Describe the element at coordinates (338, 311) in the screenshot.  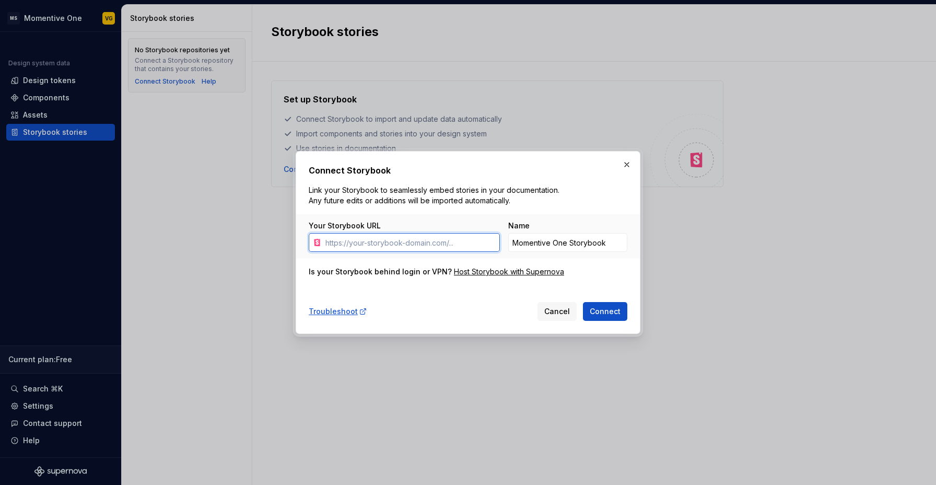
I see `a: Troubleshoot` at that location.